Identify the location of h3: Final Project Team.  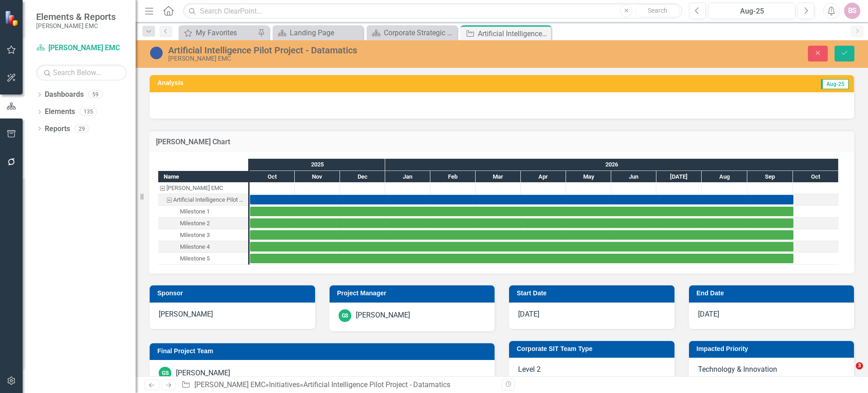
(324, 351).